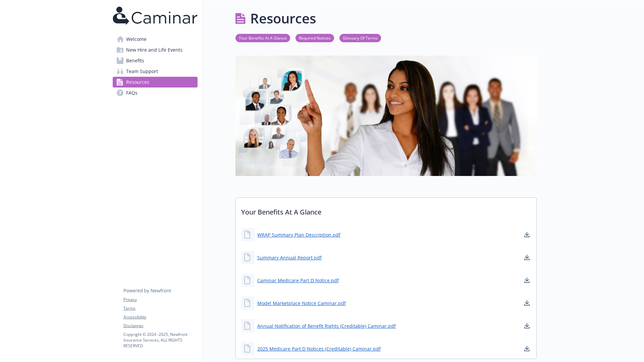 The height and width of the screenshot is (362, 644). I want to click on a: Glossary Of Terms, so click(360, 38).